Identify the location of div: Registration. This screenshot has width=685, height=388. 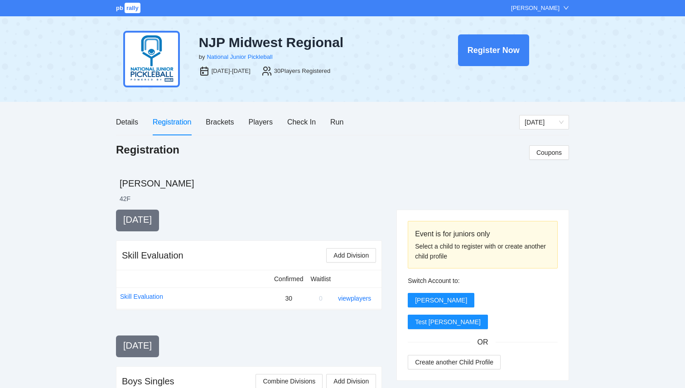
(172, 122).